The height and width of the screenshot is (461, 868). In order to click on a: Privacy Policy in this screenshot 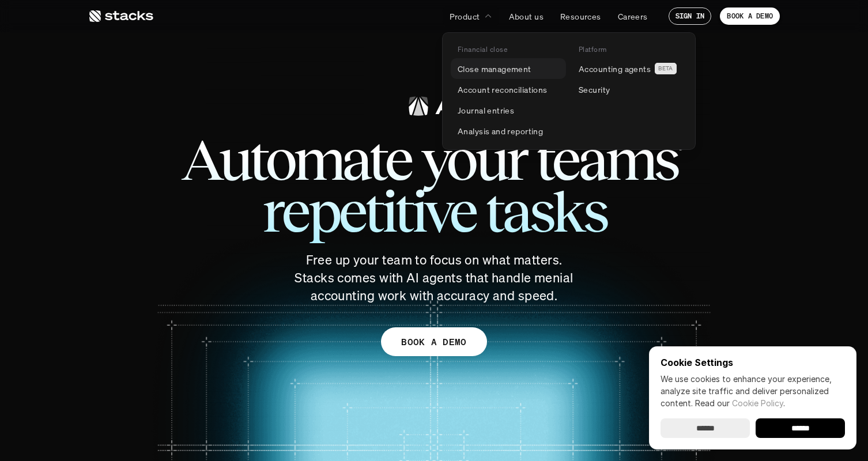, I will do `click(161, 223)`.